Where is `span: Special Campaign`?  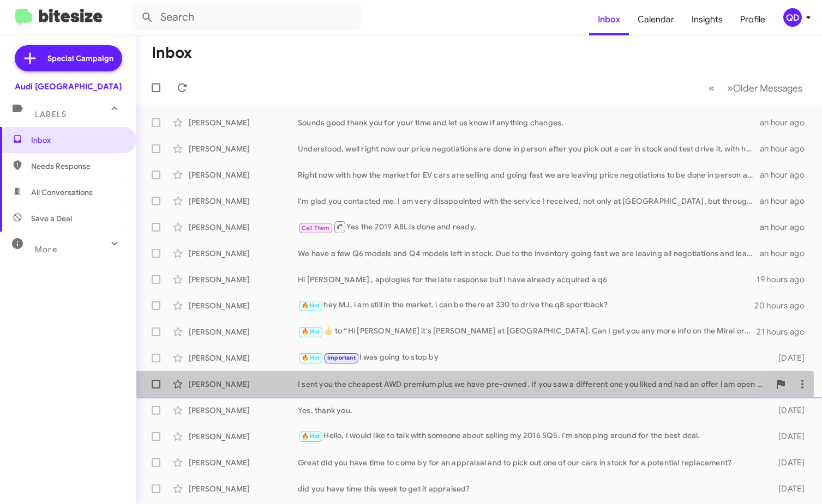 span: Special Campaign is located at coordinates (80, 58).